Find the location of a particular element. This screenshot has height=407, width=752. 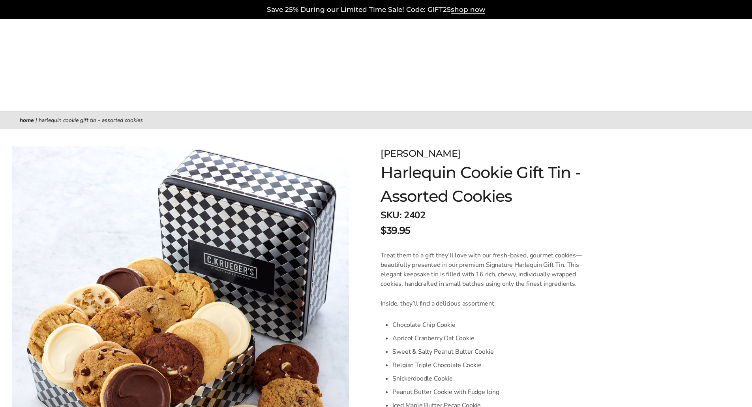

p: Treat them to a gift they’ll love with our fresh-baked, gourmet cookies—beautifully presented in ... is located at coordinates (488, 270).